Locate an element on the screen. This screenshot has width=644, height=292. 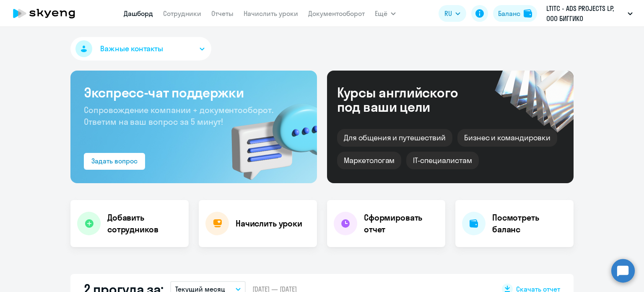
a: Документооборот is located at coordinates (337, 13).